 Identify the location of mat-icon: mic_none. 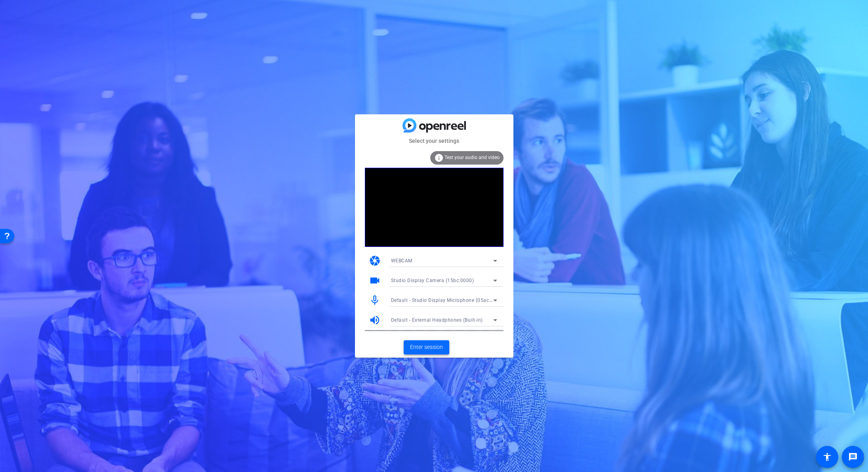
(374, 300).